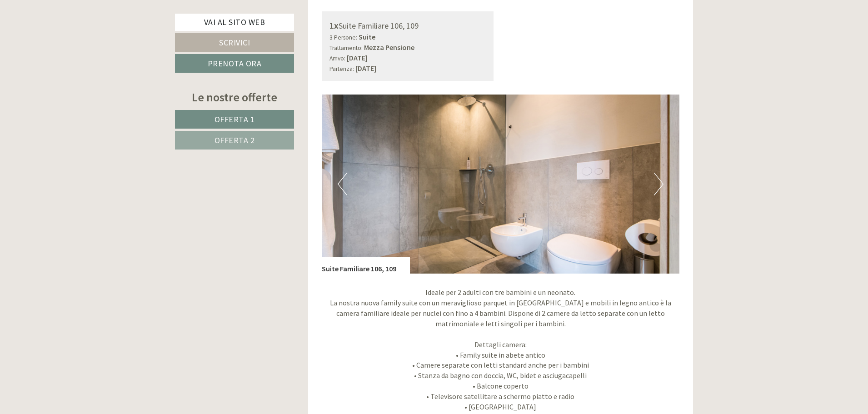  I want to click on small: 09:52, so click(74, 47).